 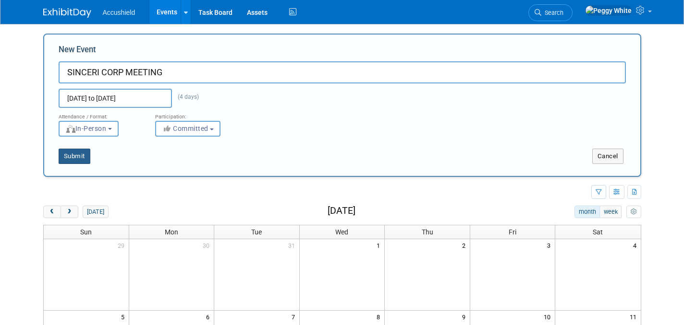 I want to click on span: Thu, so click(x=427, y=232).